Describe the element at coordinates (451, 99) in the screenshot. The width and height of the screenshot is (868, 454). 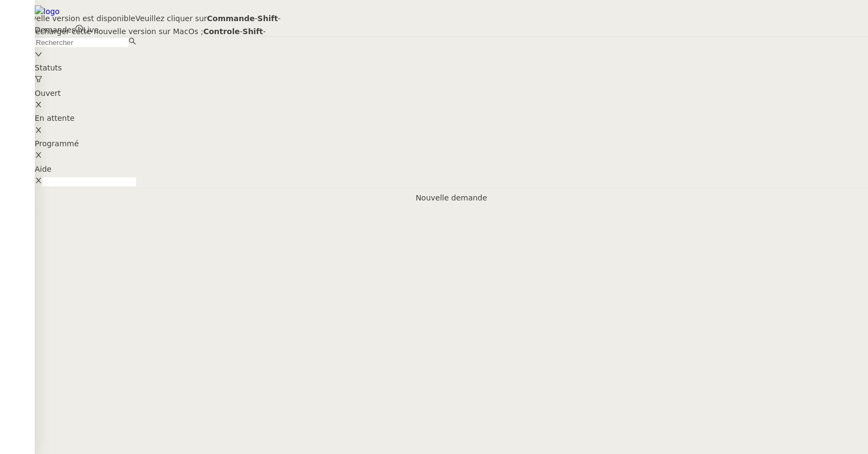
I see `nz-select-item: Ouvert` at that location.